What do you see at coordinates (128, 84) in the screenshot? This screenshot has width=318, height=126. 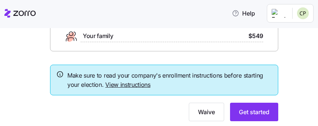 I see `a: View instructions` at bounding box center [128, 84].